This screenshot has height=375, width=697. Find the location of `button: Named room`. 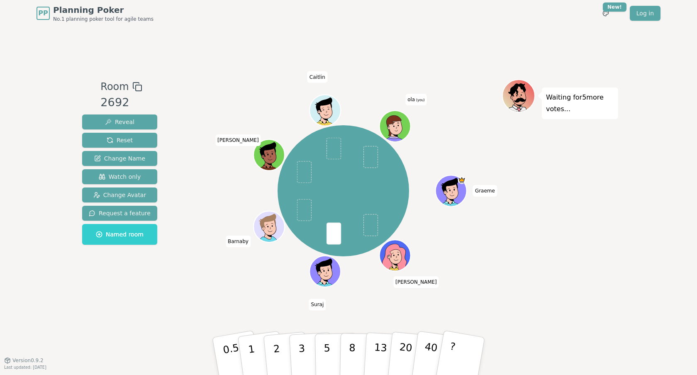

button: Named room is located at coordinates (119, 234).